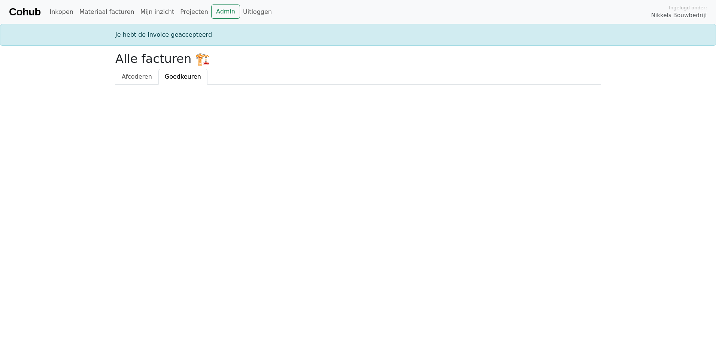 The image size is (716, 346). What do you see at coordinates (137, 77) in the screenshot?
I see `a: Afcoderen` at bounding box center [137, 77].